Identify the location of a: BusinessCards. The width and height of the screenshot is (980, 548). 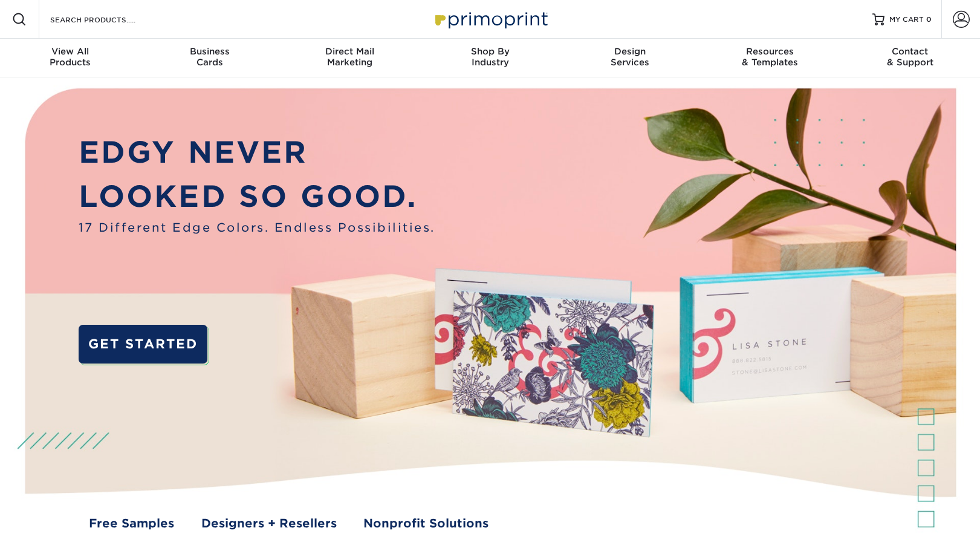
(210, 58).